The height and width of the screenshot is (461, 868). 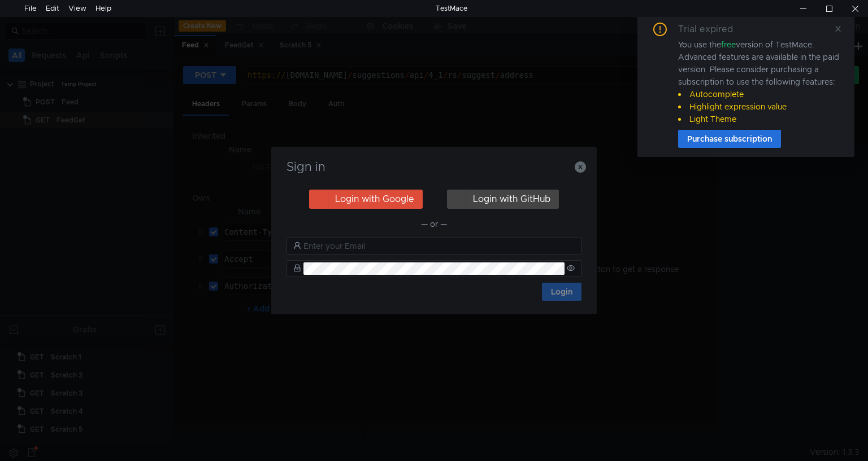 What do you see at coordinates (712, 30) in the screenshot?
I see `div: Trial expired` at bounding box center [712, 30].